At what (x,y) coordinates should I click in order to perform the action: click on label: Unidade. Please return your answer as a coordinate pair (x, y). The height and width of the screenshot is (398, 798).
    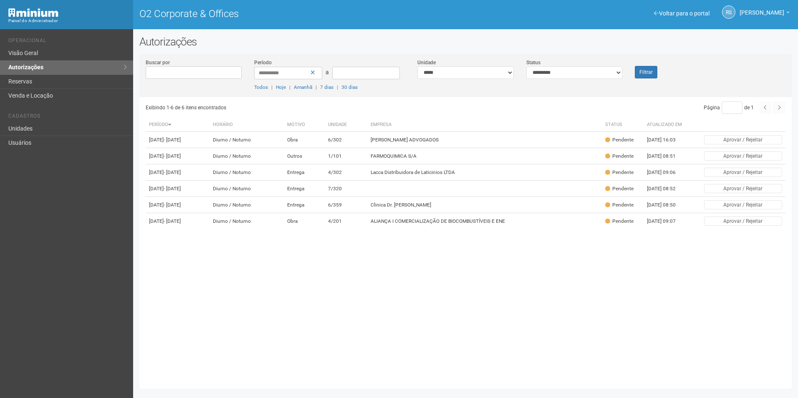
    Looking at the image, I should click on (426, 63).